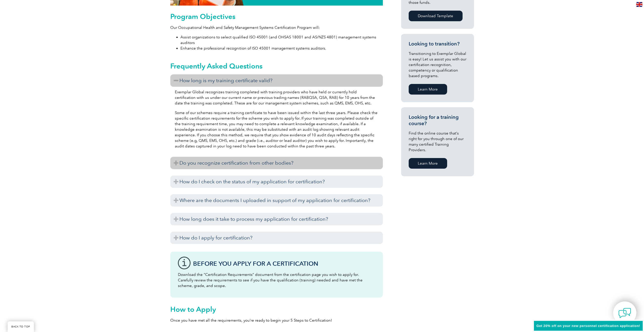 This screenshot has width=644, height=332. I want to click on h3: Before You Apply For a Certification, so click(284, 264).